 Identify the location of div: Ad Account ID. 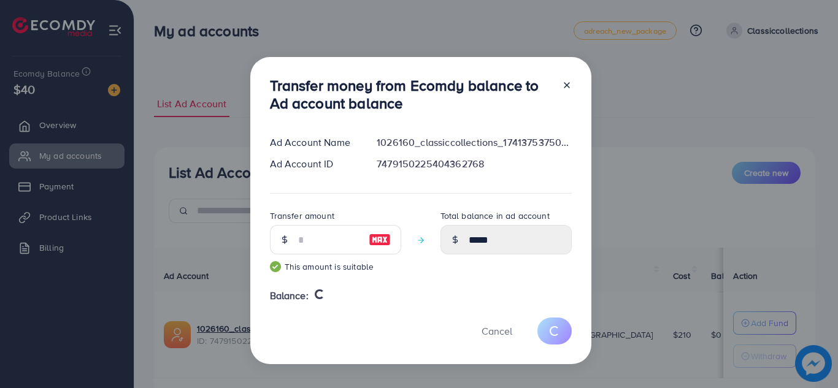
(314, 164).